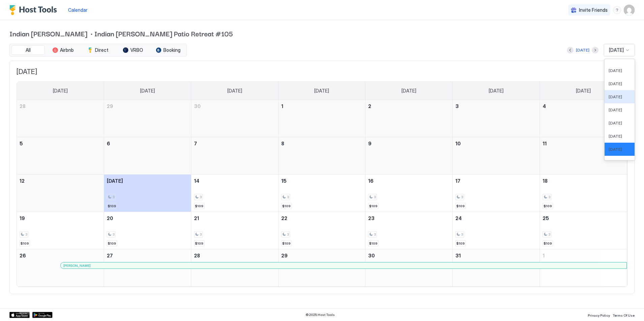  Describe the element at coordinates (63, 50) in the screenshot. I see `button: Airbnb` at that location.